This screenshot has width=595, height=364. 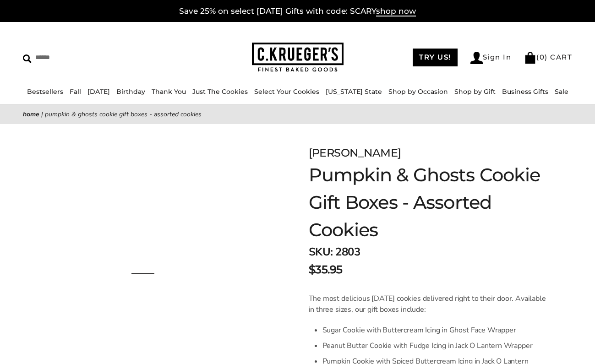 What do you see at coordinates (525, 92) in the screenshot?
I see `a: Business Gifts` at bounding box center [525, 92].